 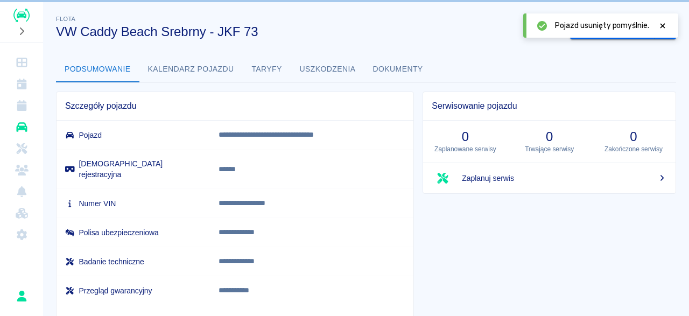 I want to click on button: Dokumenty, so click(x=398, y=69).